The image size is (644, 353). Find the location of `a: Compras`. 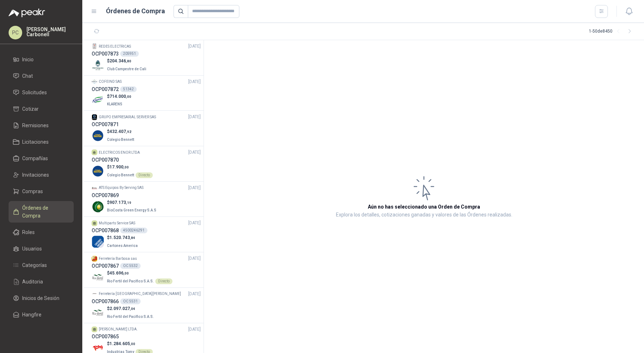

a: Compras is located at coordinates (41, 191).